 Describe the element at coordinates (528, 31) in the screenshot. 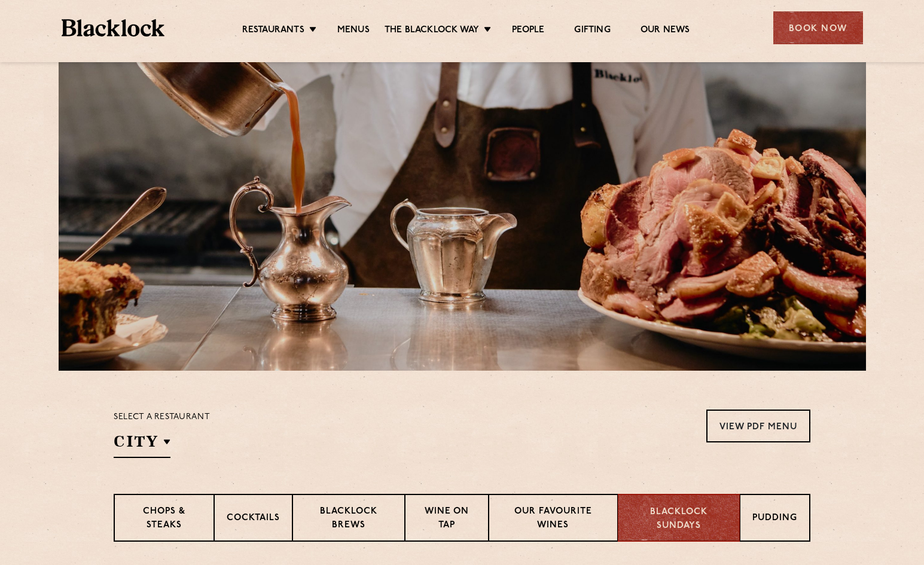

I see `a: People` at that location.